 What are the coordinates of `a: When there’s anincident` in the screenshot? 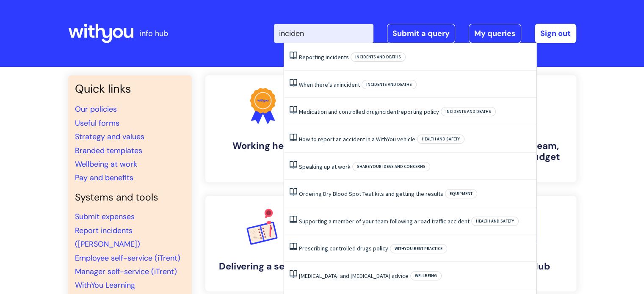 It's located at (329, 84).